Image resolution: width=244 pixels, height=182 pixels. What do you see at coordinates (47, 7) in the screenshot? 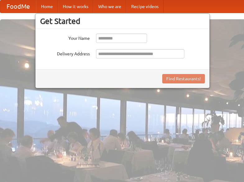
I see `a: Home` at bounding box center [47, 7].